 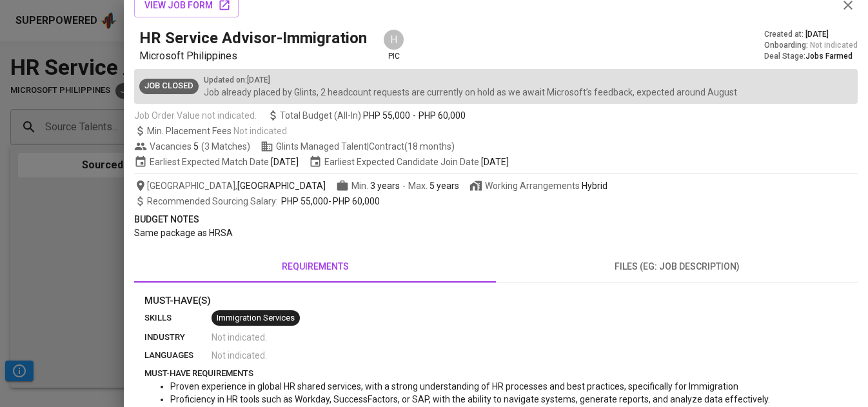 I want to click on p: industry, so click(x=178, y=338).